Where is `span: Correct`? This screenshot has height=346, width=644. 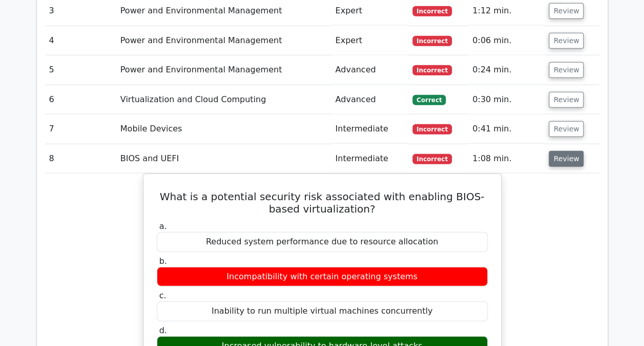
span: Correct is located at coordinates (428, 100).